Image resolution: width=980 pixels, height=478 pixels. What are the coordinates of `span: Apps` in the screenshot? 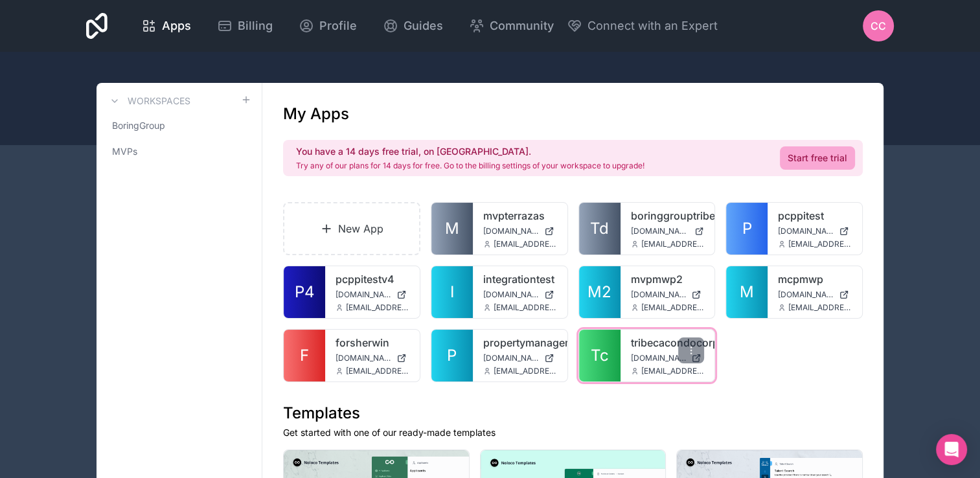 It's located at (176, 26).